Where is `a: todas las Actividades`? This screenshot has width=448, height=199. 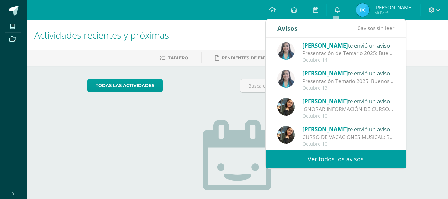
a: todas las Actividades is located at coordinates (125, 85).